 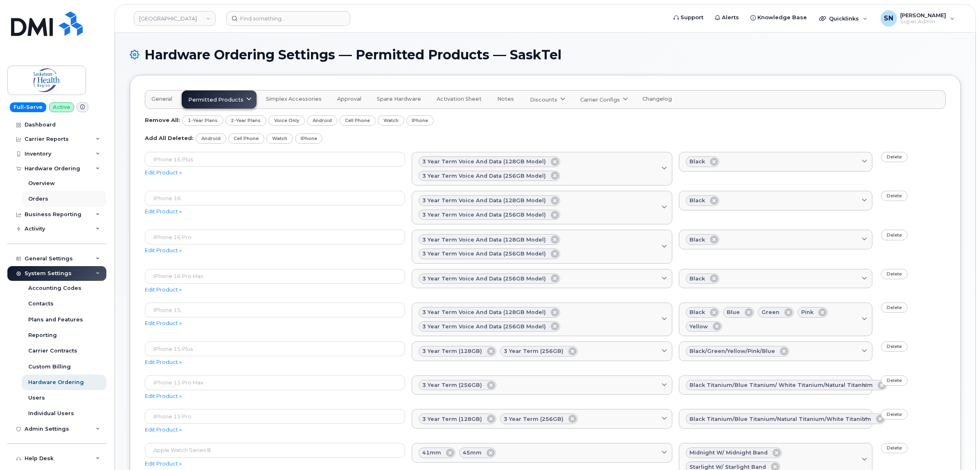 What do you see at coordinates (547, 100) in the screenshot?
I see `a: Discounts` at bounding box center [547, 100].